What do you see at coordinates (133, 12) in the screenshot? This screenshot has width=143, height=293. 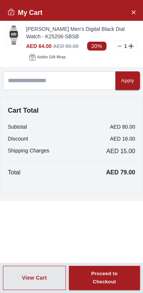 I see `button: Close Account` at bounding box center [133, 12].